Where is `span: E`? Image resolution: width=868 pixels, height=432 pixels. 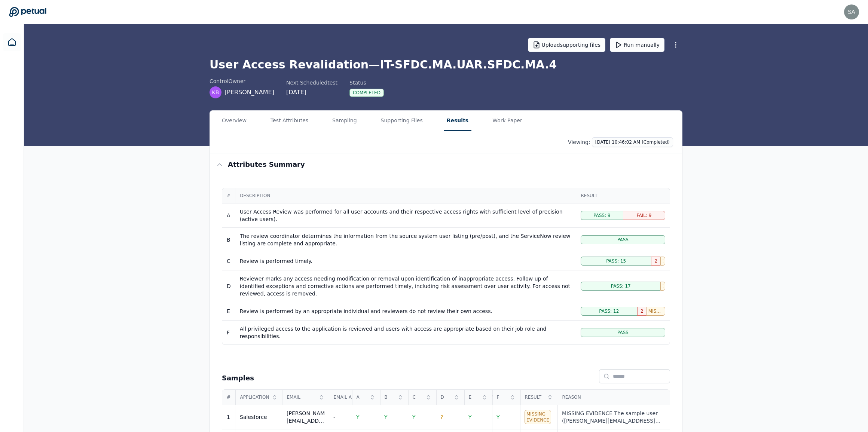
span: E is located at coordinates (474, 397).